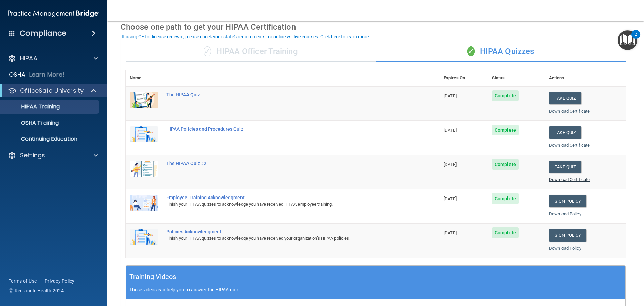 The height and width of the screenshot is (306, 644). What do you see at coordinates (32, 107) in the screenshot?
I see `p: HIPAA Training` at bounding box center [32, 107].